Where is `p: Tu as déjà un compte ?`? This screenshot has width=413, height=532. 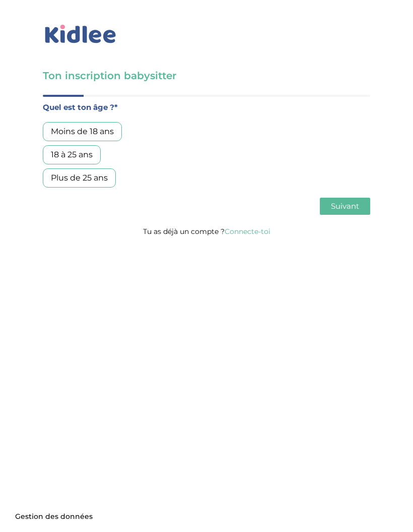 p: Tu as déjà un compte ? is located at coordinates (207, 231).